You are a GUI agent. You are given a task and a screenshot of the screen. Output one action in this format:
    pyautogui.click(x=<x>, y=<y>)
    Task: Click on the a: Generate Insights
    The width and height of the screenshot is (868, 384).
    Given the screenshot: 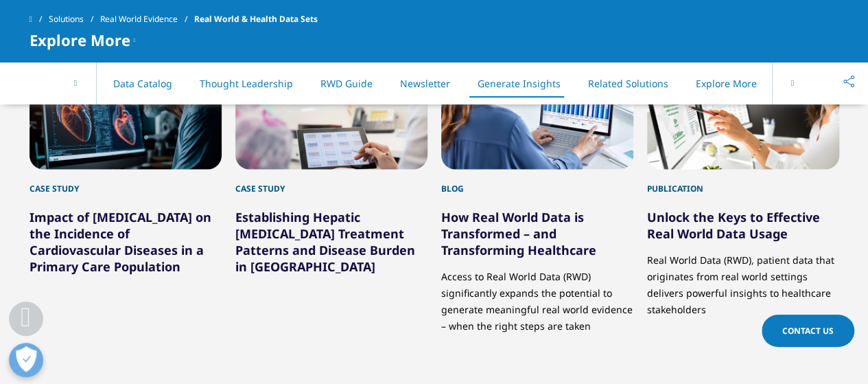 What is the action you would take?
    pyautogui.click(x=519, y=83)
    